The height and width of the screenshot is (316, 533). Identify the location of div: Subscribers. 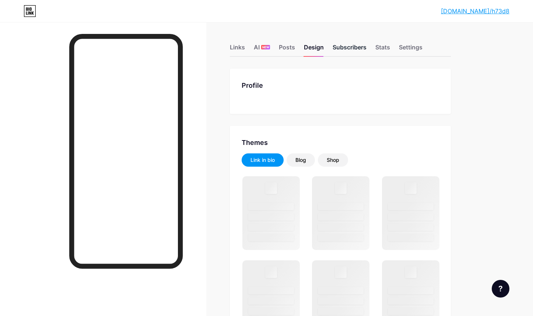
(350, 49).